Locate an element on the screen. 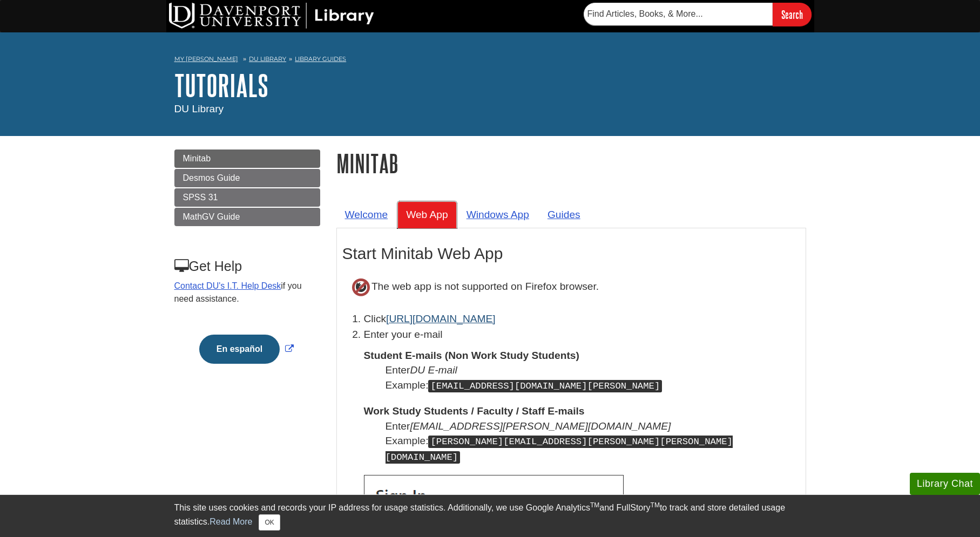 The width and height of the screenshot is (980, 537). dt: Student E-mails (Non Work Study Students) is located at coordinates (582, 356).